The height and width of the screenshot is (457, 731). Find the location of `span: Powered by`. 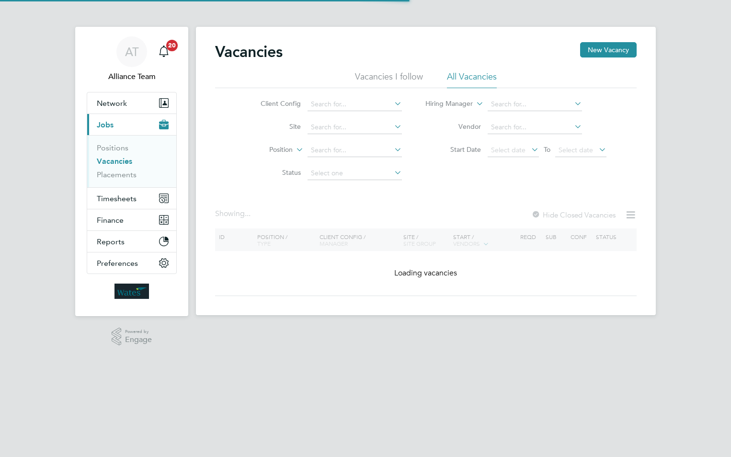

span: Powered by is located at coordinates (138, 331).